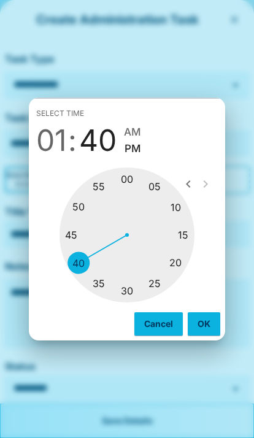 The width and height of the screenshot is (254, 438). What do you see at coordinates (52, 141) in the screenshot?
I see `span: 01` at bounding box center [52, 141].